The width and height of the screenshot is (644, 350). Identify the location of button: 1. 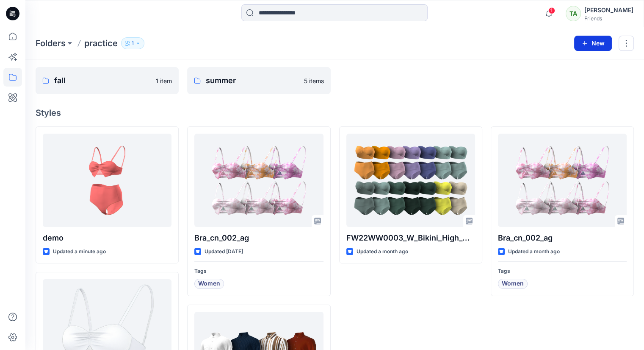
(132, 43).